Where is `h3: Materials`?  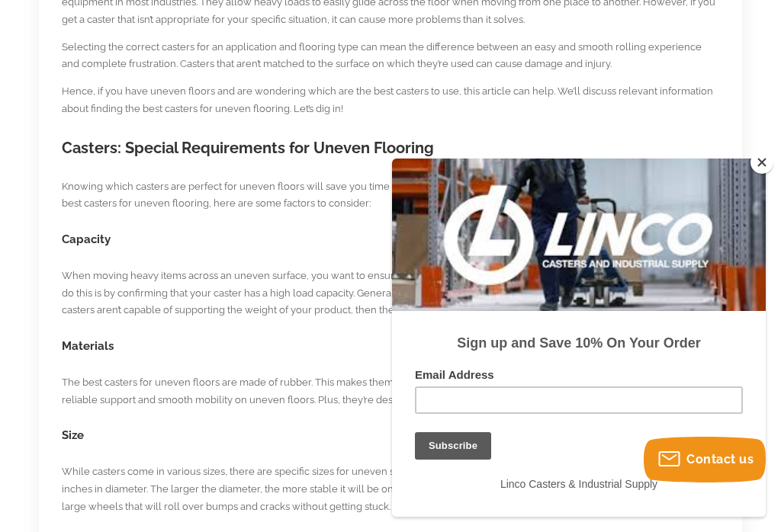
h3: Materials is located at coordinates (390, 347).